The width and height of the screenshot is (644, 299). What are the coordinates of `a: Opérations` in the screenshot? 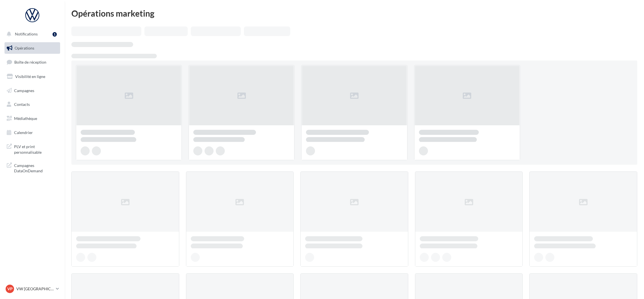 It's located at (32, 48).